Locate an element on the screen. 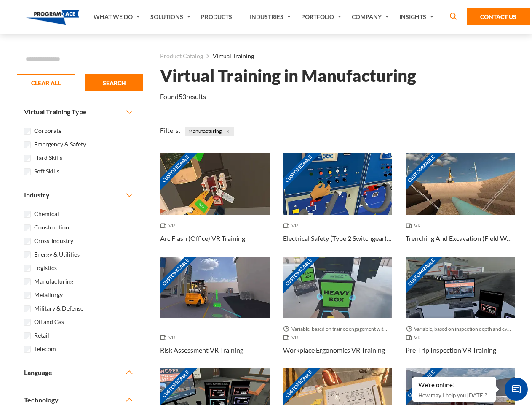 The height and width of the screenshot is (405, 532). a: Contact Us is located at coordinates (498, 17).